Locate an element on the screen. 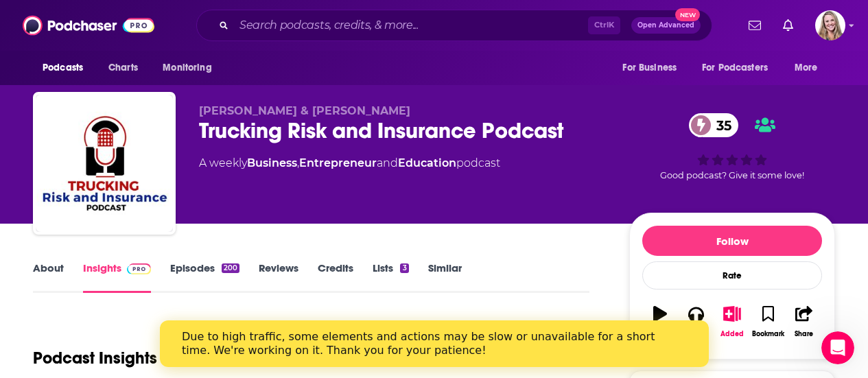 This screenshot has width=868, height=378. span: Monitoring is located at coordinates (187, 68).